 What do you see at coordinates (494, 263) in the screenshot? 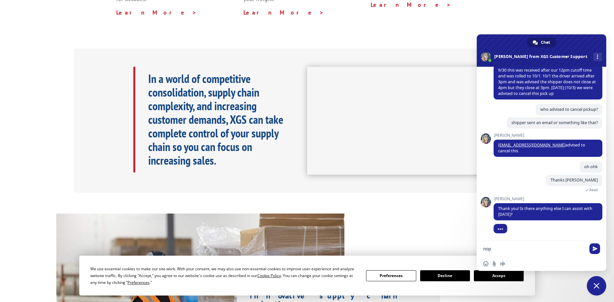
I see `span: Send a file` at bounding box center [494, 263].